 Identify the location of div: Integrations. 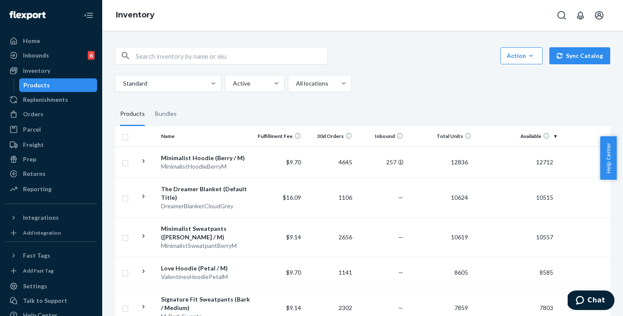
(41, 218).